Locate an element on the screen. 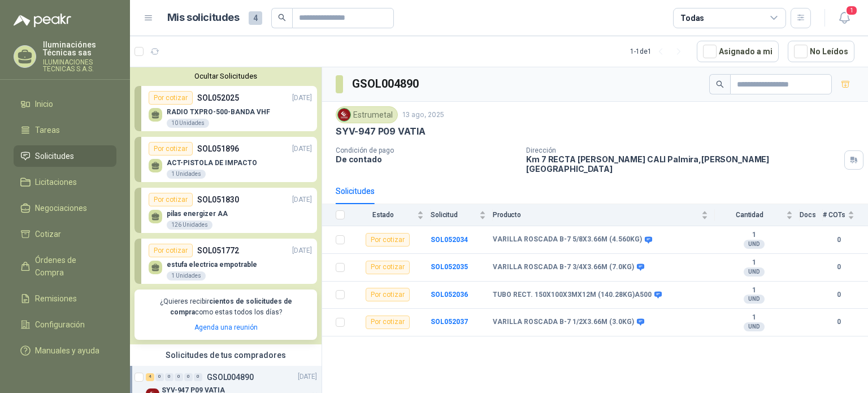 The width and height of the screenshot is (868, 393). p: GSOL004890 is located at coordinates (230, 377).